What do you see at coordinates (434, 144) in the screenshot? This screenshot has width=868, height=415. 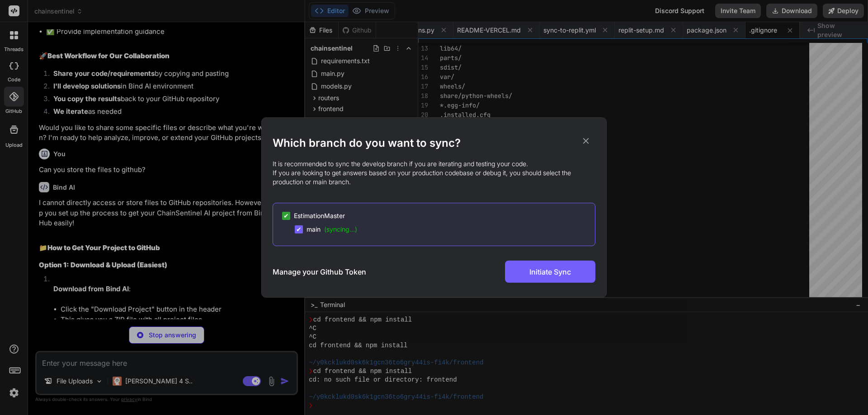 I see `h2: Which branch do you want to sync?` at bounding box center [434, 144].